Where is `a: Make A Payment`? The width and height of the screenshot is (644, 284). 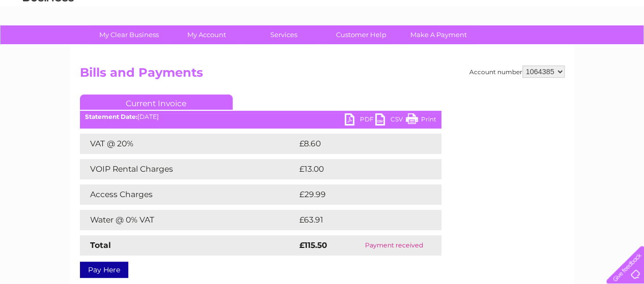
a: Make A Payment is located at coordinates (438, 34).